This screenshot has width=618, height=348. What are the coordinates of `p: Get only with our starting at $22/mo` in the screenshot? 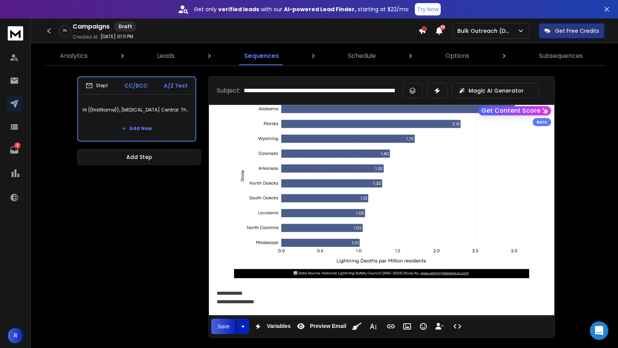 It's located at (301, 9).